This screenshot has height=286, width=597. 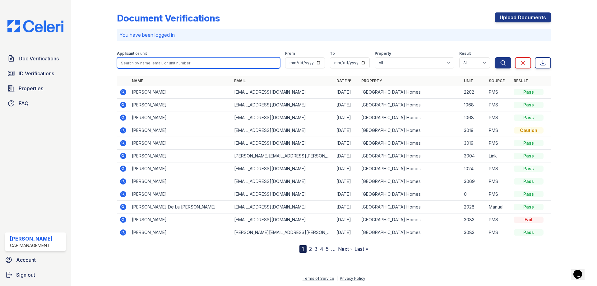 What do you see at coordinates (39, 58) in the screenshot?
I see `span: Doc Verifications` at bounding box center [39, 58].